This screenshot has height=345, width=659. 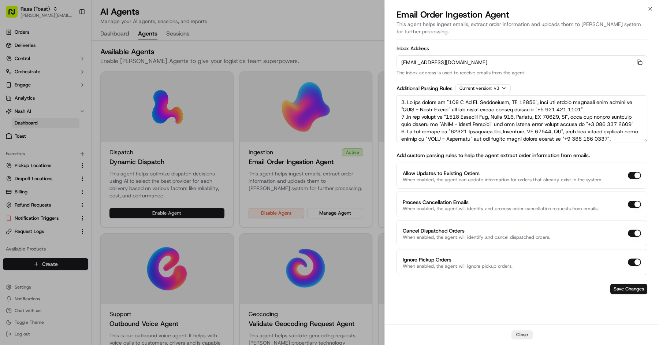 What do you see at coordinates (15, 14) in the screenshot?
I see `img: Nash` at bounding box center [15, 14].